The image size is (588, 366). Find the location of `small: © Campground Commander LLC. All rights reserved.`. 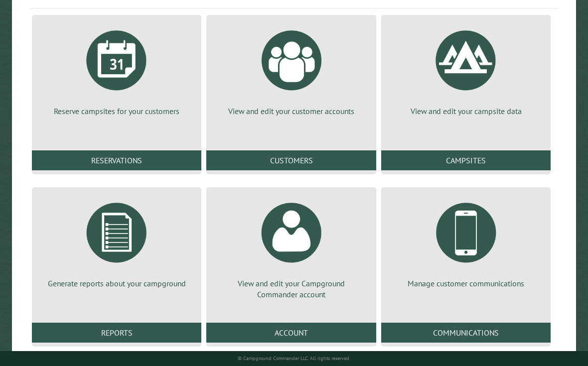

small: © Campground Commander LLC. All rights reserved. is located at coordinates (294, 358).